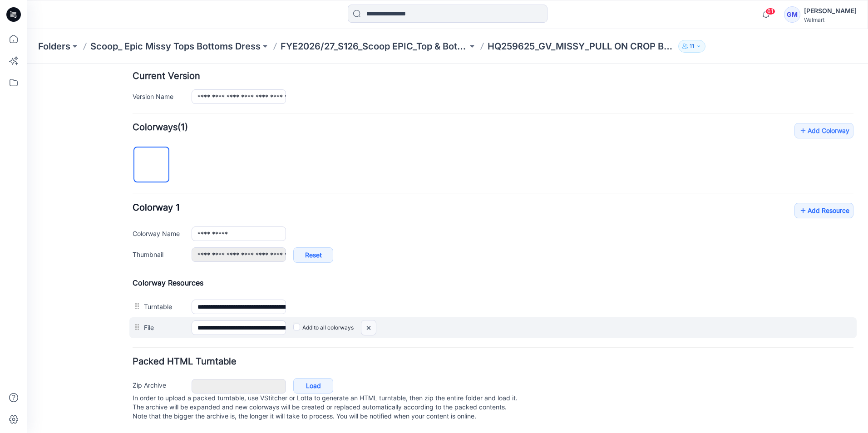 This screenshot has width=868, height=433. I want to click on a: Scoop_ Epic Missy Tops Bottoms Dress, so click(175, 46).